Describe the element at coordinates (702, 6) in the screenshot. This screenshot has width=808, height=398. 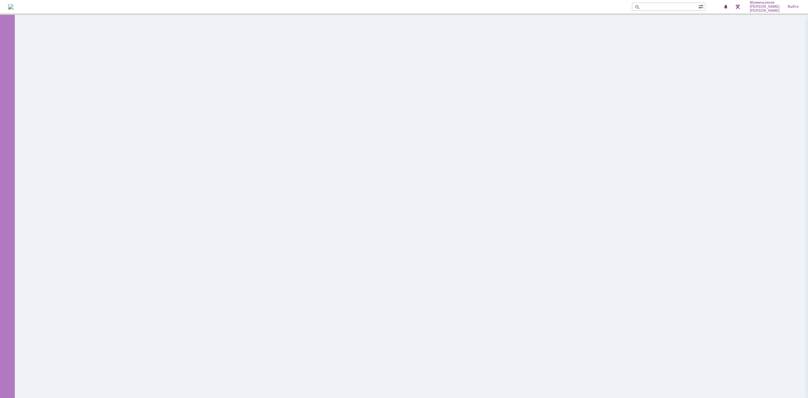
I see `span: Расширенный поиск` at that location.